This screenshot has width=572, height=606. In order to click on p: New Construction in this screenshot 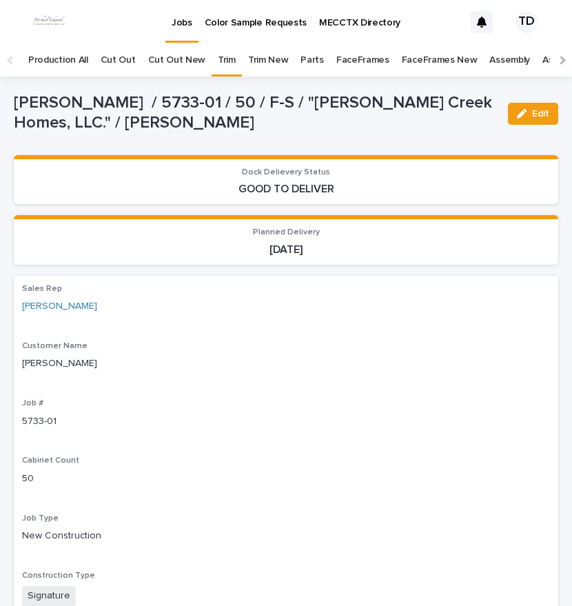, I will do `click(286, 536)`.